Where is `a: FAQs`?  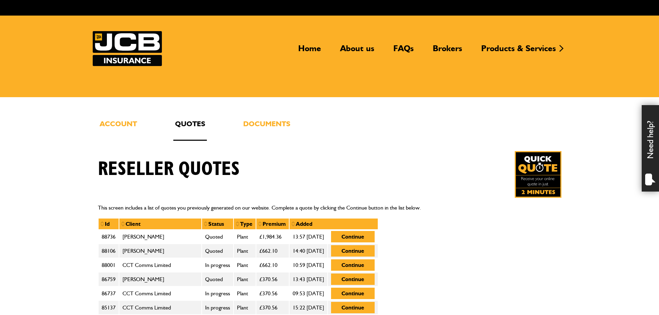
a: FAQs is located at coordinates (403, 51).